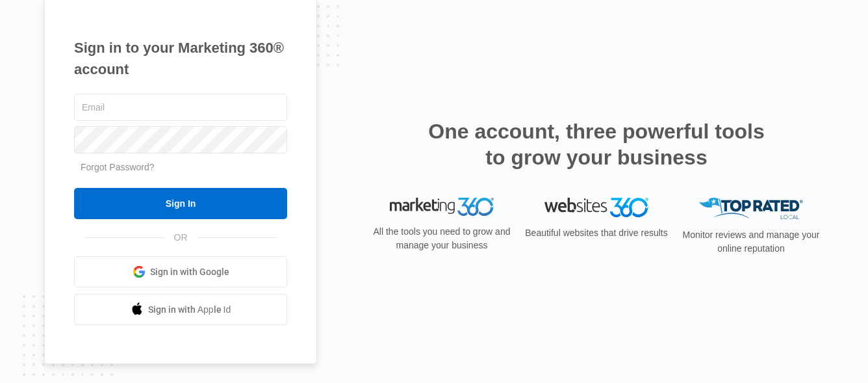 The width and height of the screenshot is (868, 383). Describe the element at coordinates (596, 207) in the screenshot. I see `img: Websites 360` at that location.